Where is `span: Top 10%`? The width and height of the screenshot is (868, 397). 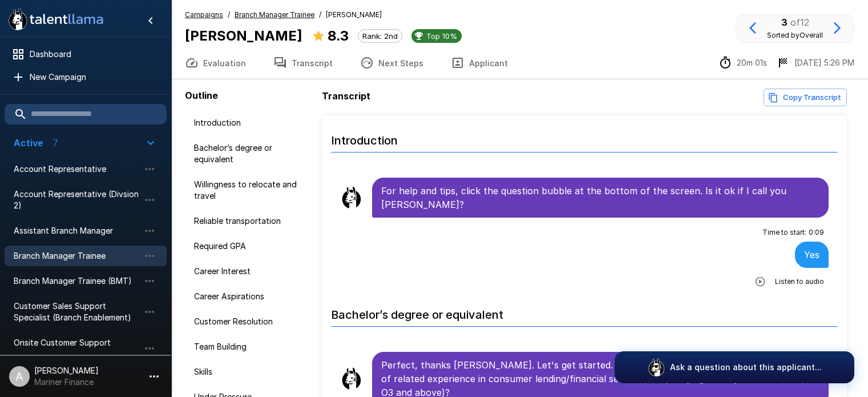
span: Top 10% is located at coordinates (442, 36).